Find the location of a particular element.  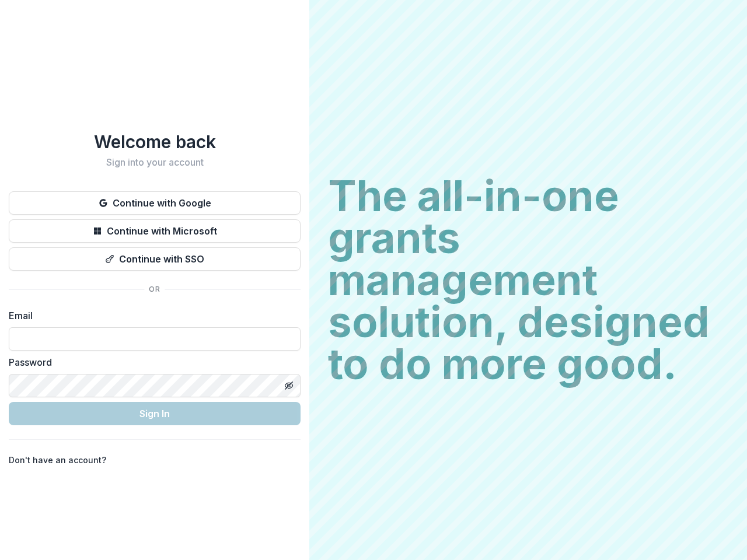

label: Email is located at coordinates (151, 315).